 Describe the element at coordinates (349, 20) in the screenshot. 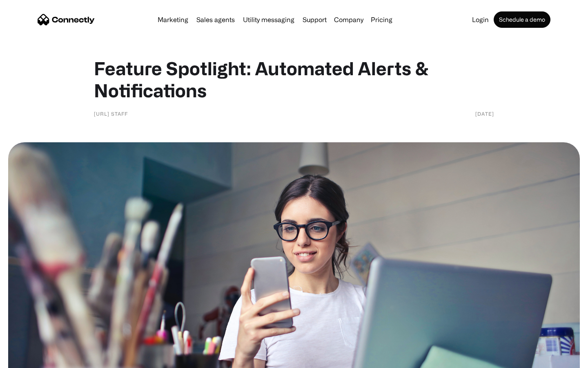

I see `div: Company` at that location.